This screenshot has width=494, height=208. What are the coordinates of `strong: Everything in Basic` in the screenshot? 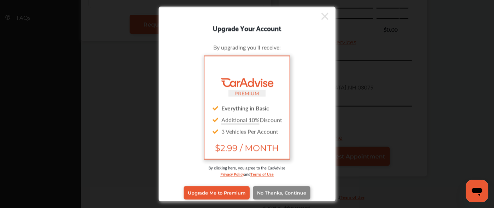 It's located at (245, 108).